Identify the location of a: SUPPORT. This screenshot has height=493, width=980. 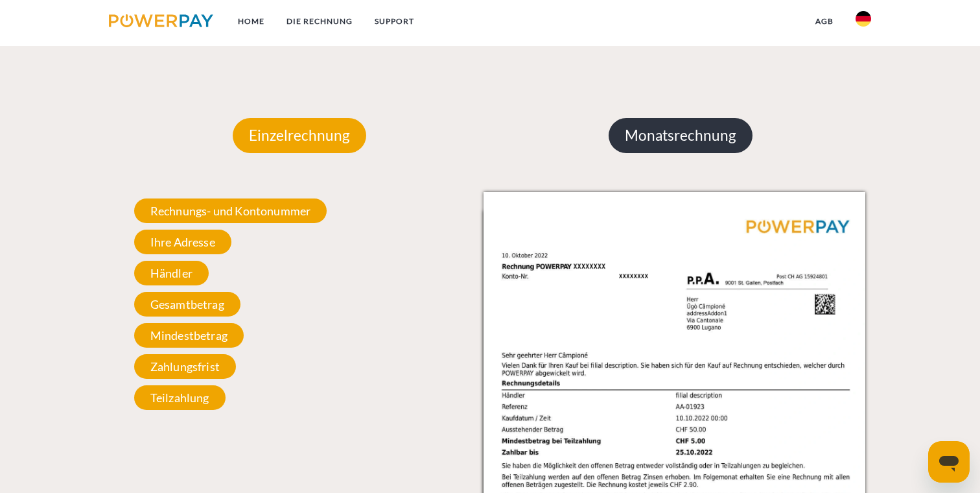
(394, 22).